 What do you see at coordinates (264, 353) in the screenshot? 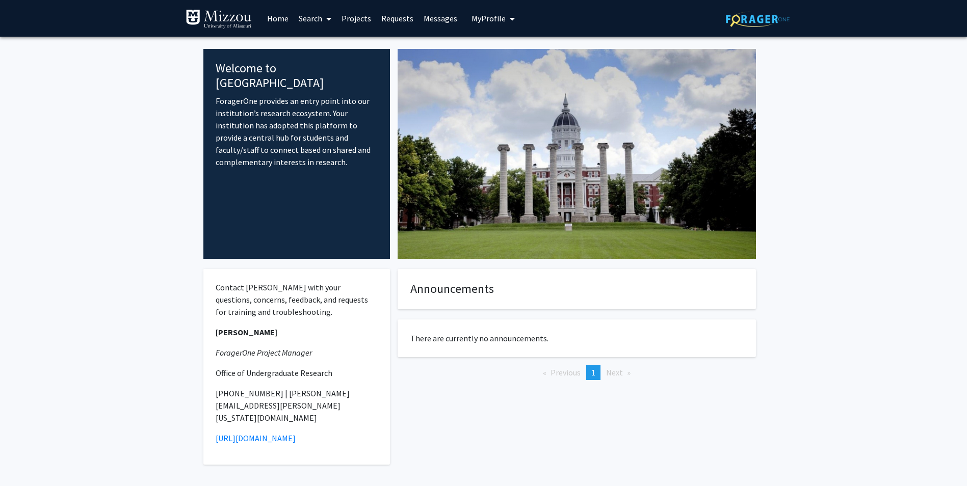
I see `em: ForagerOne Project Manager` at bounding box center [264, 353].